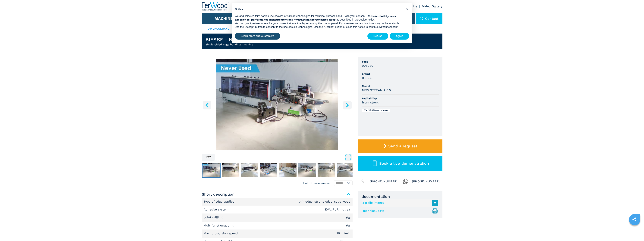  I want to click on img: 32612b326202130bd214aeae471c775b, so click(307, 170).